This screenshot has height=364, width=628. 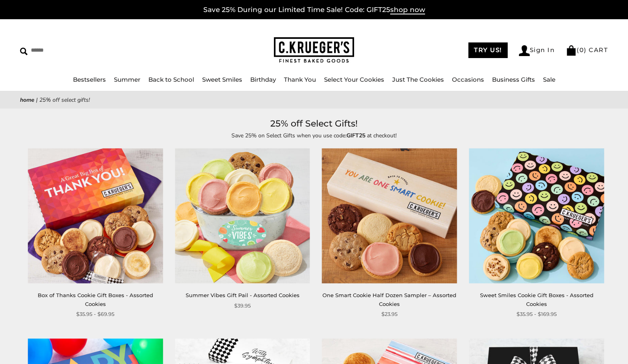 What do you see at coordinates (127, 79) in the screenshot?
I see `a: Summer` at bounding box center [127, 79].